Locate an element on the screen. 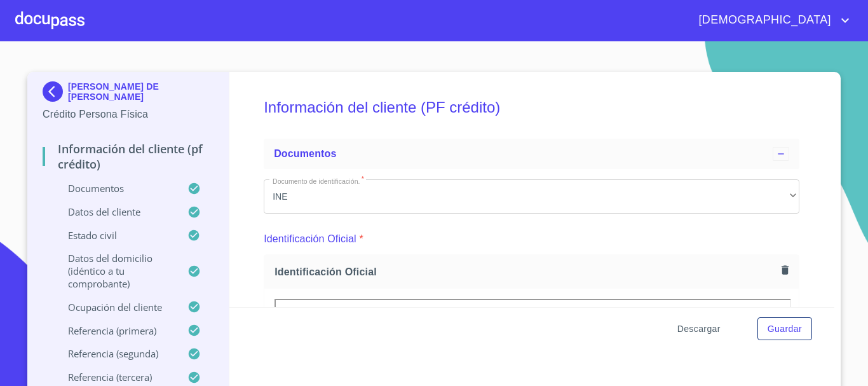 The width and height of the screenshot is (868, 386). span: Documentos is located at coordinates (305, 153).